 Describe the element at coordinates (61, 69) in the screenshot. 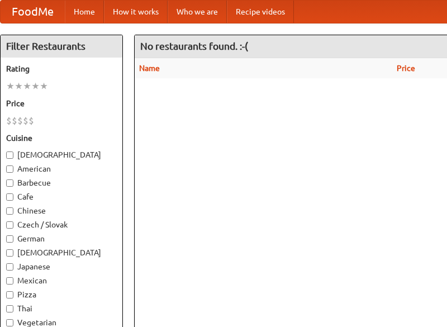

I see `h5: Rating` at that location.